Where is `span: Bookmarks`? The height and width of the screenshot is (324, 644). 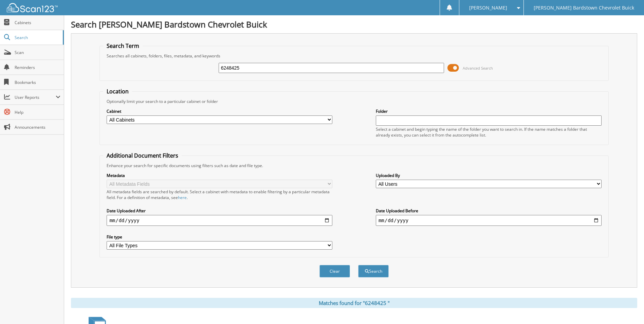
span: Bookmarks is located at coordinates (37, 82).